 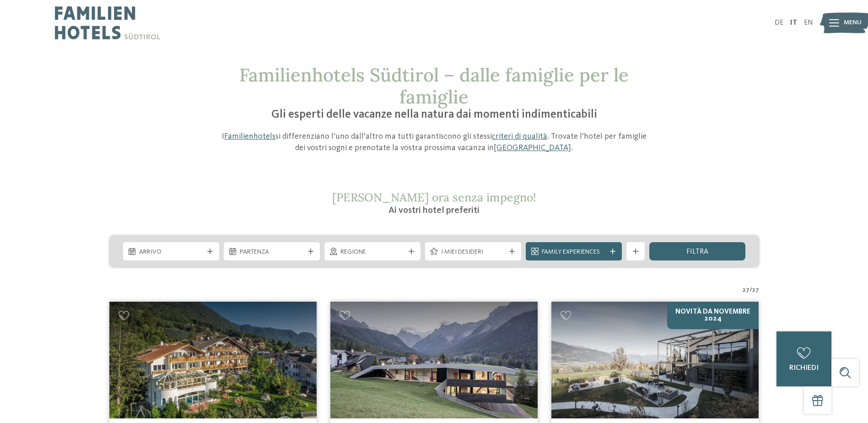 I want to click on span: Ai vostri hotel preferiti, so click(x=434, y=210).